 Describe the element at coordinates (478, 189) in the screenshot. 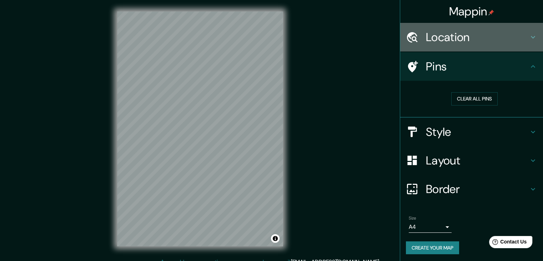

I see `h4: Border` at that location.